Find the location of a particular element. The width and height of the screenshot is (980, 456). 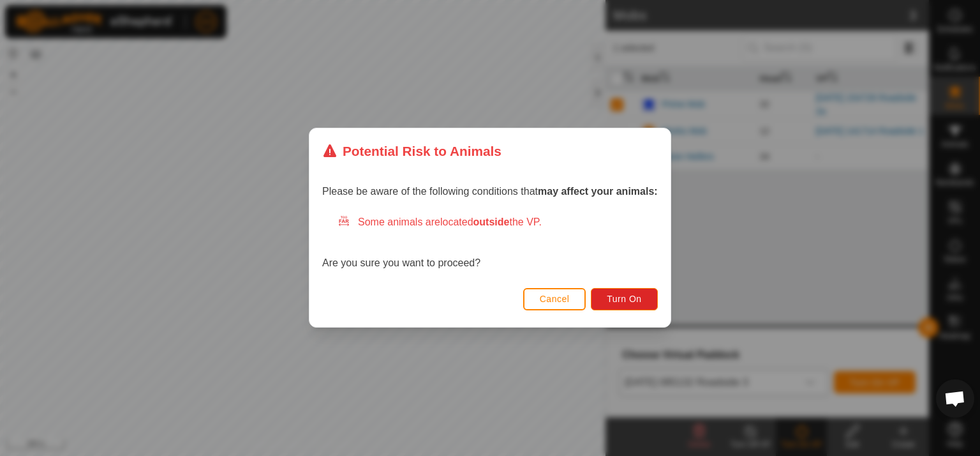

span: Cancel is located at coordinates (555, 300).